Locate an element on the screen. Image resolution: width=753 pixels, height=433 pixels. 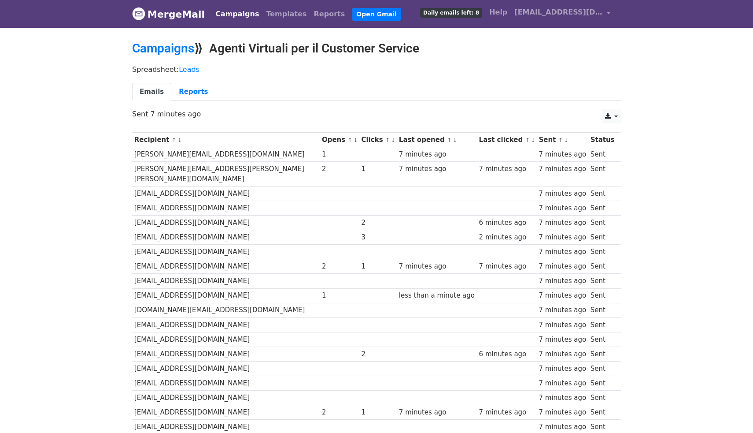
h2: ⟫ Agenti Virtuali per il Customer Service is located at coordinates (377, 48).